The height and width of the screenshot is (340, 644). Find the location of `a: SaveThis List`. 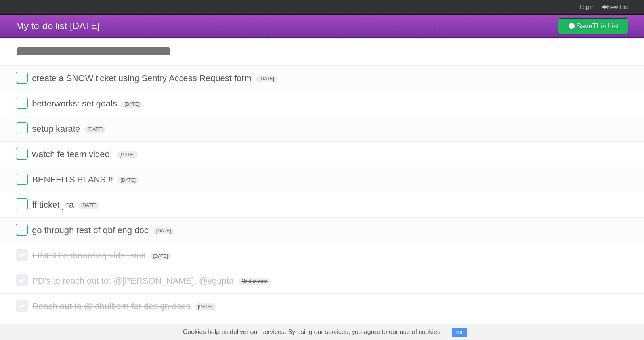

a: SaveThis List is located at coordinates (592, 26).